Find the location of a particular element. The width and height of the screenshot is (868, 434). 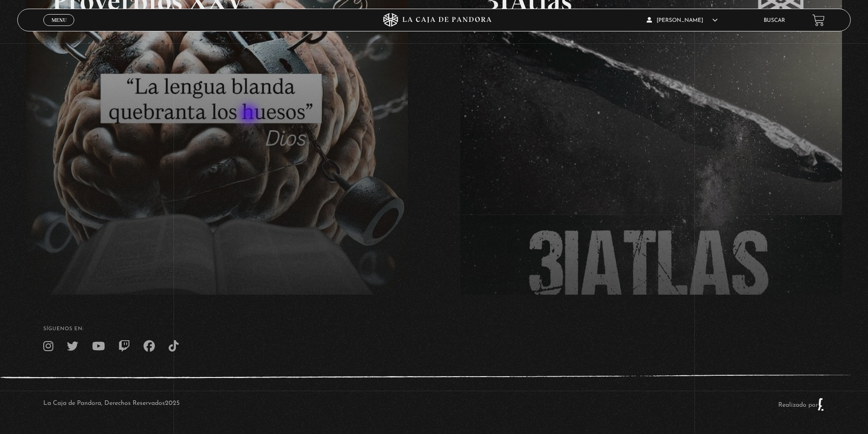

span: Menu is located at coordinates (59, 20).